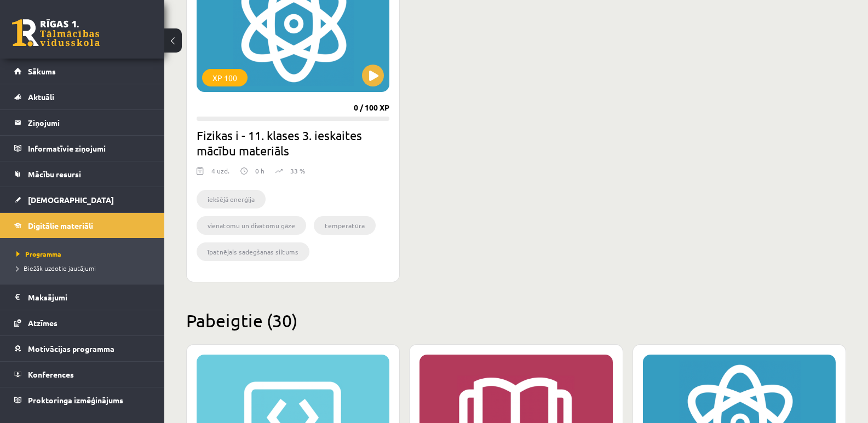 Image resolution: width=868 pixels, height=423 pixels. Describe the element at coordinates (56, 268) in the screenshot. I see `span: Biežāk uzdotie jautājumi` at that location.